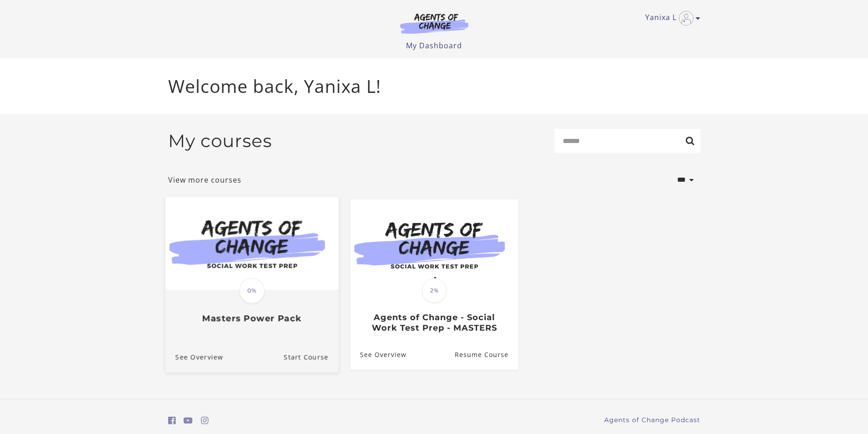 The image size is (868, 434). What do you see at coordinates (434, 23) in the screenshot?
I see `img: Agents of Change Logo` at bounding box center [434, 23].